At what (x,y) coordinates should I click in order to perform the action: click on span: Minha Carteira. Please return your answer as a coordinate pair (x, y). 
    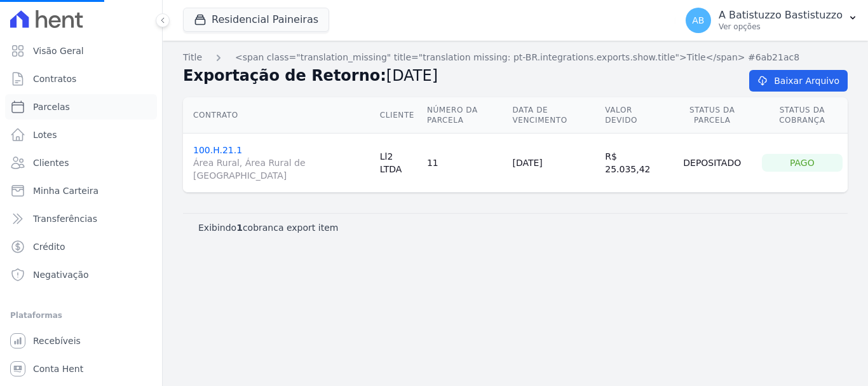
    Looking at the image, I should click on (66, 191).